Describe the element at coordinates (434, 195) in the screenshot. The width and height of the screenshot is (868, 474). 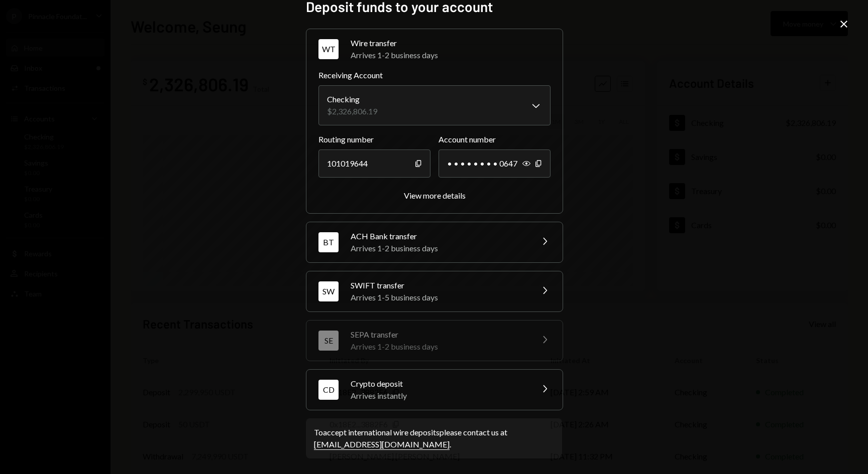
I see `div: View more details` at that location.